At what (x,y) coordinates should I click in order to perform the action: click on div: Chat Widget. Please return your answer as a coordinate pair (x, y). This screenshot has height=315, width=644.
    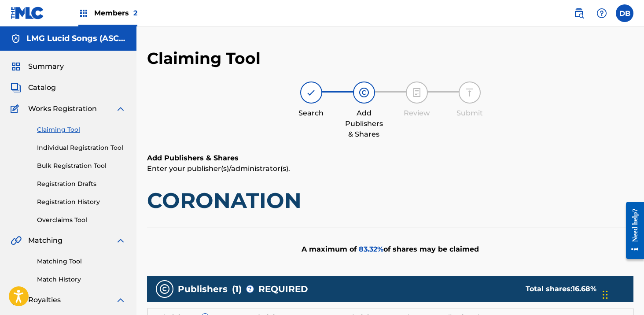
    Looking at the image, I should click on (622, 294).